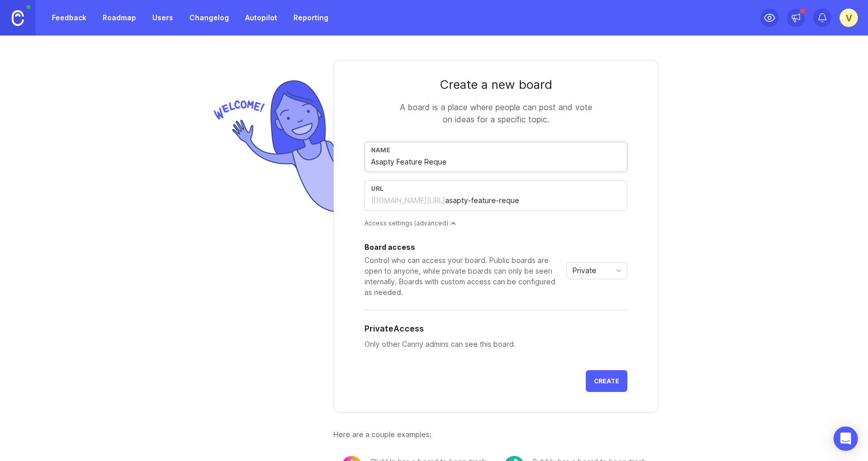  I want to click on img: welcome-img-178bf9fb836d0a1529256ffe415d7085.png, so click(271, 146).